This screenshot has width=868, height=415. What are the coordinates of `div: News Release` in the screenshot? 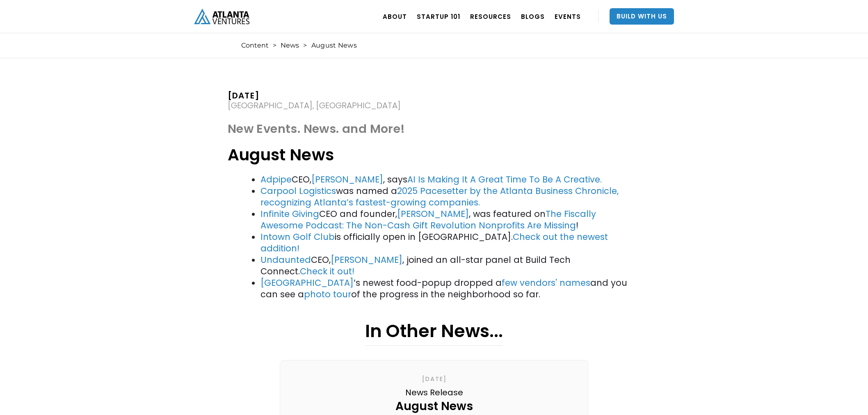 It's located at (434, 393).